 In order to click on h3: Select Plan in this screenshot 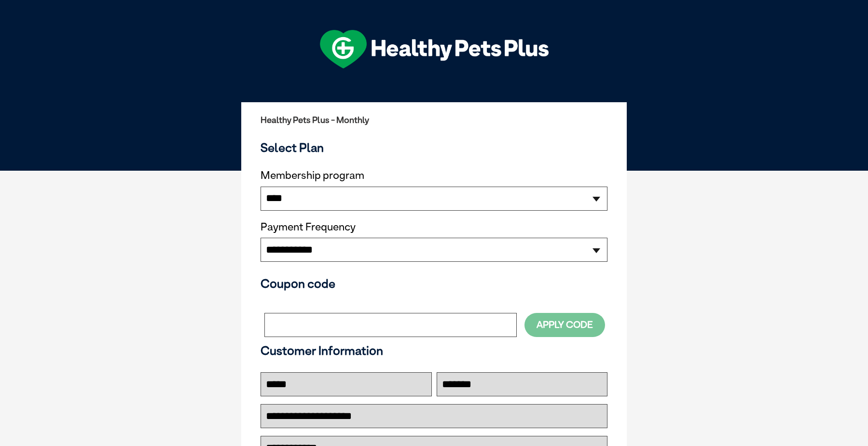, I will do `click(434, 147)`.